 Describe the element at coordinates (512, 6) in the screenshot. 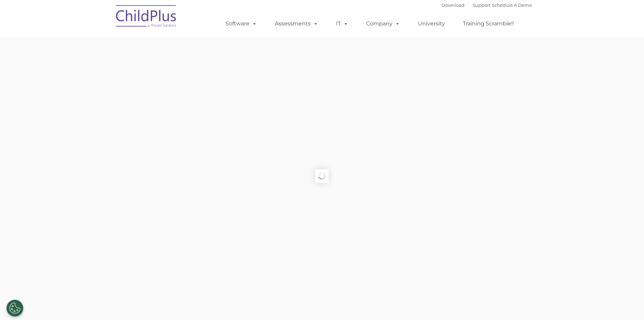

I see `a: Schedule A Demo` at that location.